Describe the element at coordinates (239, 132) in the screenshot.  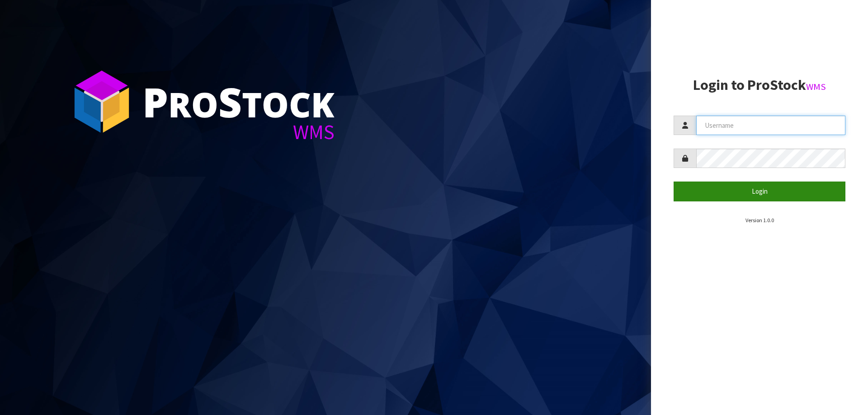
I see `div: WMS` at that location.